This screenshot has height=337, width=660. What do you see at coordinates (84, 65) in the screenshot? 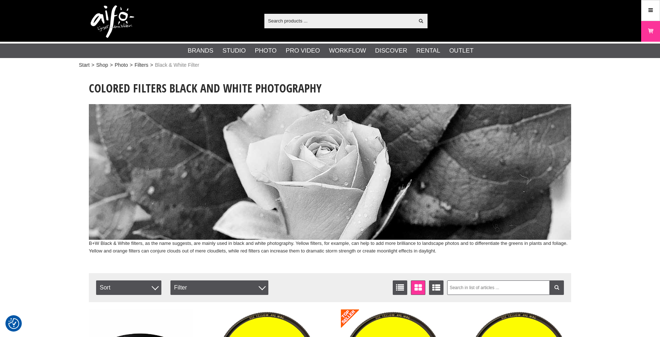
I see `a: Start` at bounding box center [84, 65].